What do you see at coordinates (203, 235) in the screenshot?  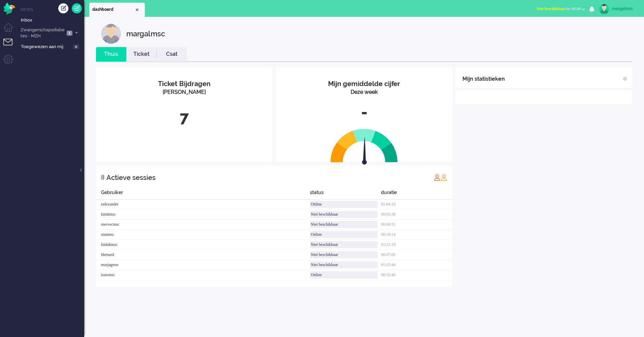 I see `div: stanmsc` at bounding box center [203, 235].